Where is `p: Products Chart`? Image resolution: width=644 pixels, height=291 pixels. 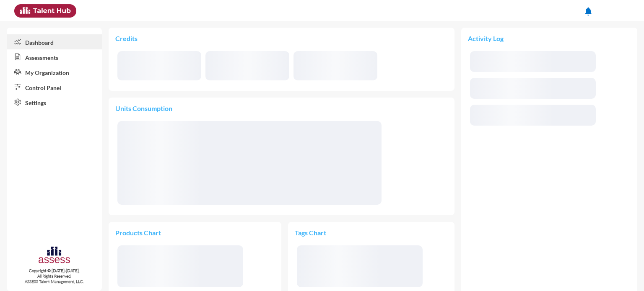
p: Products Chart is located at coordinates (155, 232).